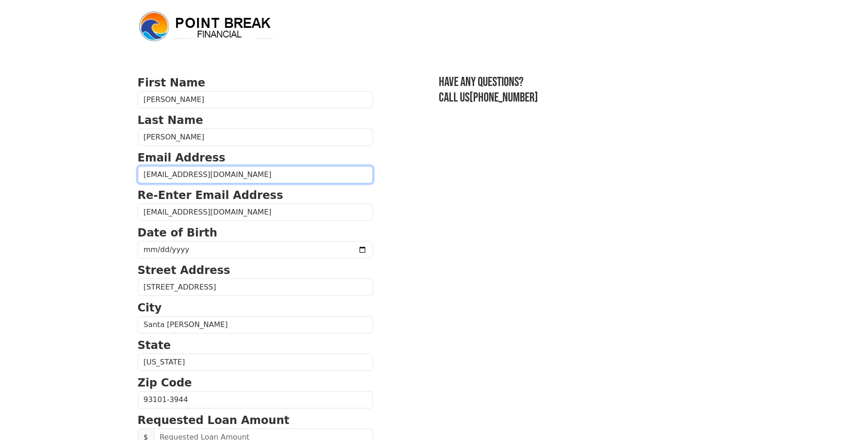  Describe the element at coordinates (178, 233) in the screenshot. I see `strong: Date of Birth` at that location.